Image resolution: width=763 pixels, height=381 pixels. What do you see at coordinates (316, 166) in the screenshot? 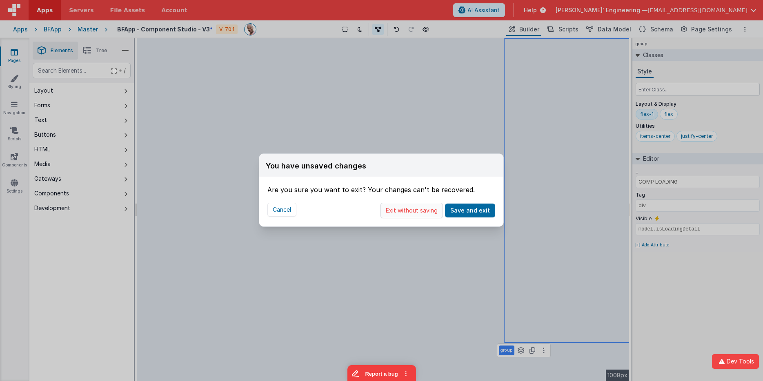
I see `div: You have unsaved changes` at bounding box center [316, 166].